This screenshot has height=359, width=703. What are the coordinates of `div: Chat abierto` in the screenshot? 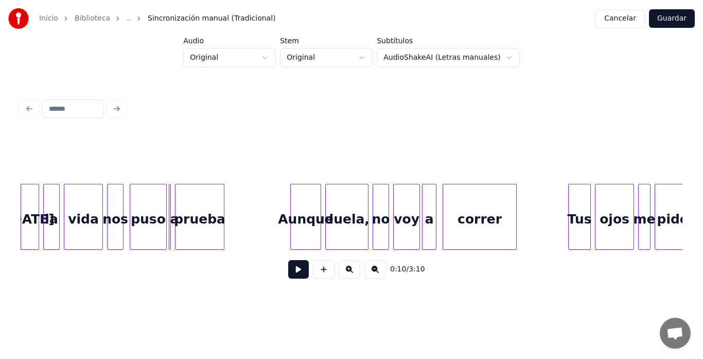 It's located at (675, 333).